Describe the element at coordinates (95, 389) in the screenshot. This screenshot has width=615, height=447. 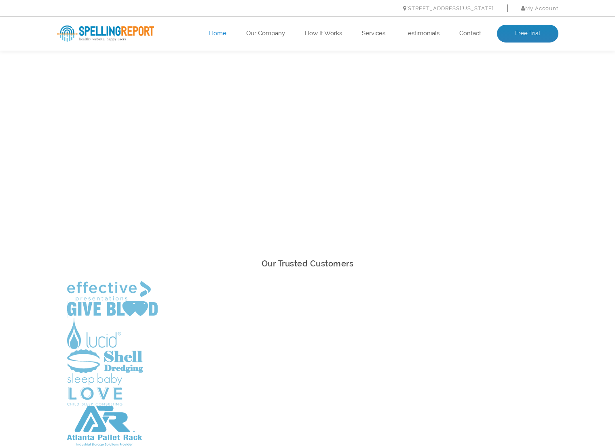
I see `img: Sleep Baby Love` at that location.